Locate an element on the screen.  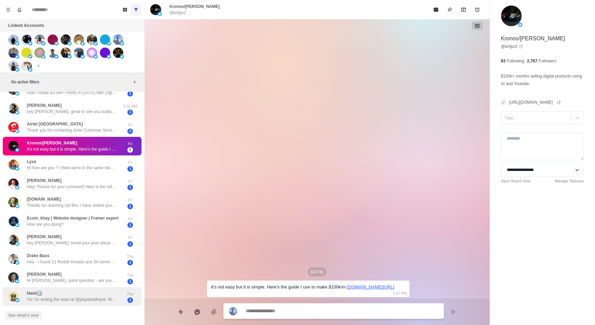
div: It's not easy but it is simple. Here's the guide I use to make $100k/m. is located at coordinates (303, 287).